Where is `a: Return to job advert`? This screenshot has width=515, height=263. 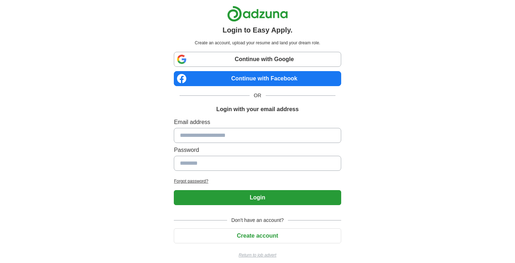
a: Return to job advert is located at coordinates (257, 255).